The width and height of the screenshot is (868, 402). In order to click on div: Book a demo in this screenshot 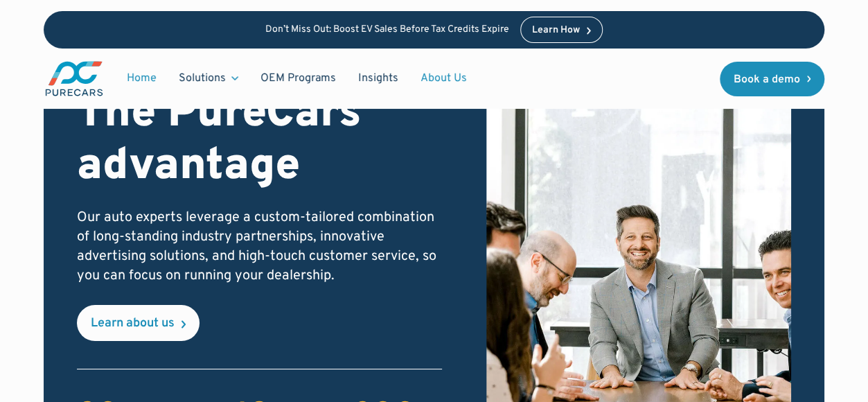, I will do `click(767, 80)`.